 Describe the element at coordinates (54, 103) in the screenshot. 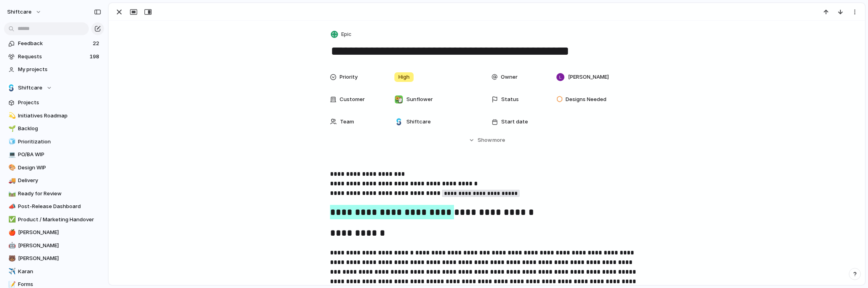

I see `a: Projects` at that location.